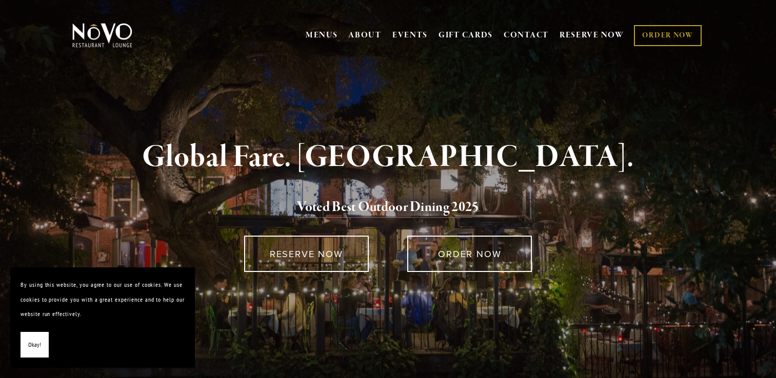 The height and width of the screenshot is (378, 776). What do you see at coordinates (410, 35) in the screenshot?
I see `a: EVENTS` at bounding box center [410, 35].